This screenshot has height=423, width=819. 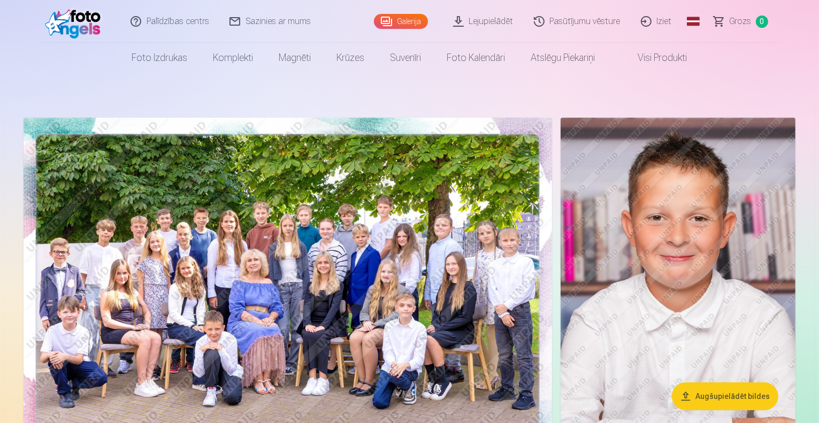 What do you see at coordinates (401, 21) in the screenshot?
I see `a: Galerija` at bounding box center [401, 21].